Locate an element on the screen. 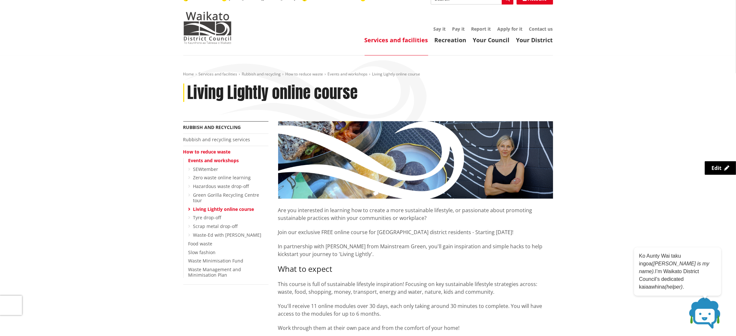 The height and width of the screenshot is (336, 736). p: Are you interested in learning how to create a more sustainable lifestyle, or passionate about pr... is located at coordinates (416, 211).